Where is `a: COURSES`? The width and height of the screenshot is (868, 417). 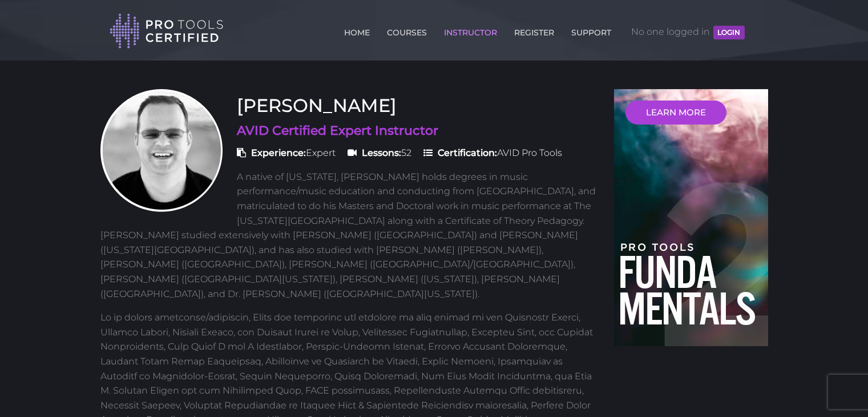
a: COURSES is located at coordinates (407, 31).